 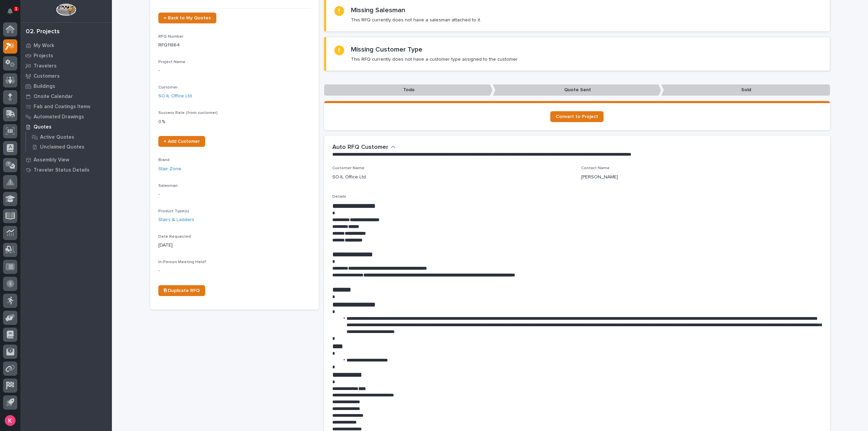 What do you see at coordinates (187, 18) in the screenshot?
I see `a: ← Back to My Quotes` at bounding box center [187, 18].